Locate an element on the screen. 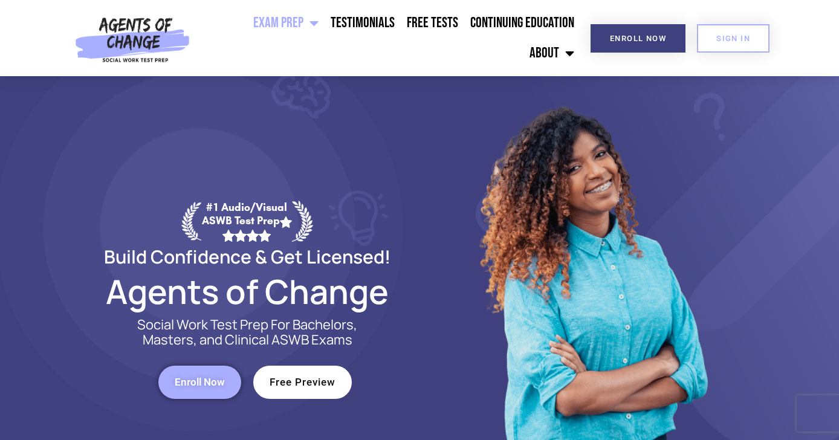 This screenshot has height=440, width=839. span: Free Preview is located at coordinates (302, 382).